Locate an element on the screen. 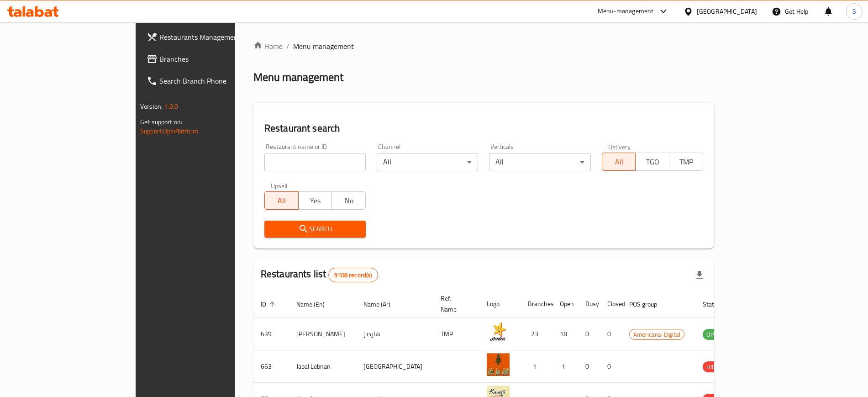 Image resolution: width=868 pixels, height=397 pixels. span: S is located at coordinates (854, 11).